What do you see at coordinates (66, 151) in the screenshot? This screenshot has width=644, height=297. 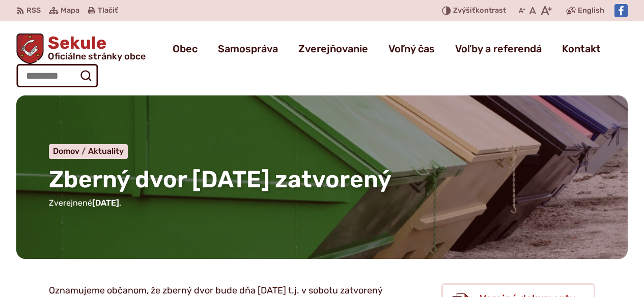 I see `span: Domov` at bounding box center [66, 151].